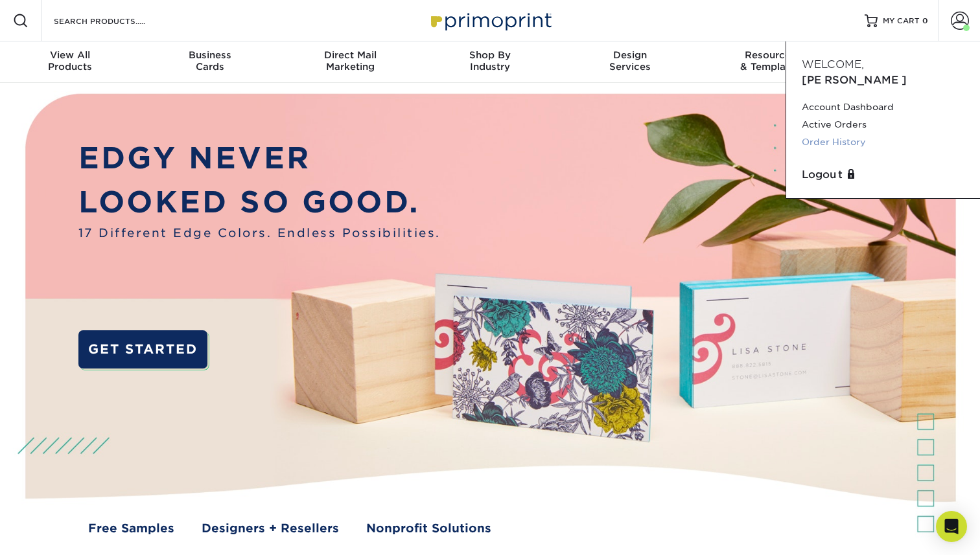 The height and width of the screenshot is (555, 980). I want to click on a: Direct MailMarketing, so click(350, 62).